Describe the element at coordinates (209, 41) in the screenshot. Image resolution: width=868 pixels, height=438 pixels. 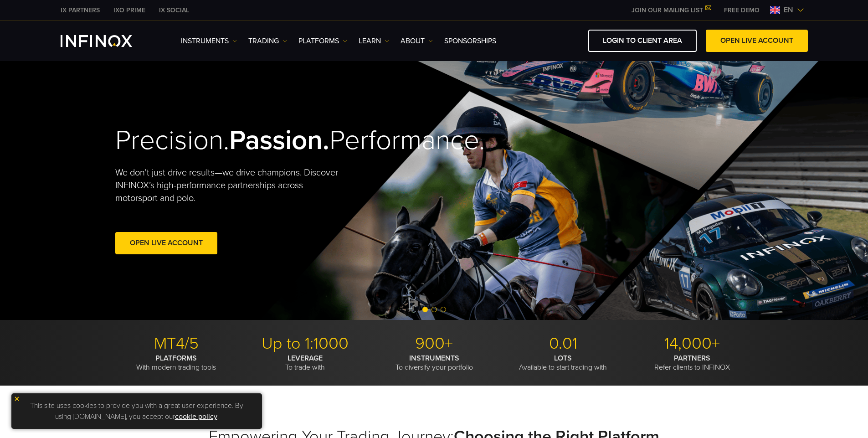
I see `a: Instruments` at that location.